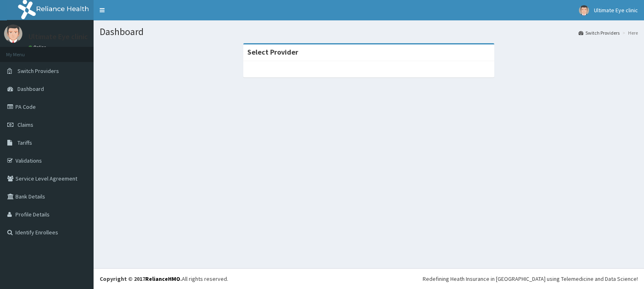  What do you see at coordinates (368, 278) in the screenshot?
I see `footer: All rights reserved.` at bounding box center [368, 278].